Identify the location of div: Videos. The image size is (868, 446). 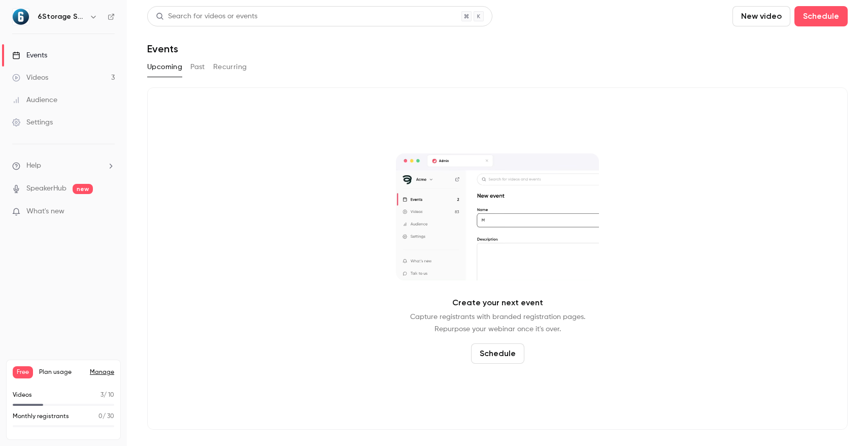
(30, 78).